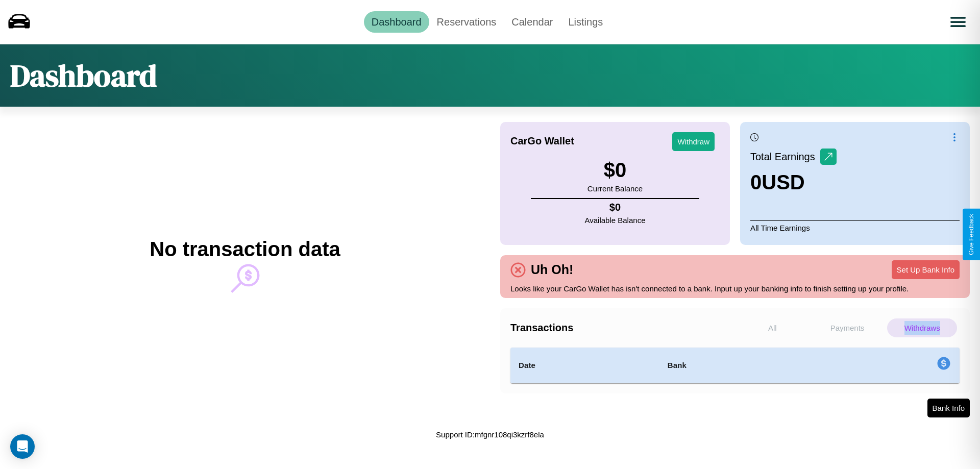  Describe the element at coordinates (785, 157) in the screenshot. I see `p: Total Earnings` at that location.